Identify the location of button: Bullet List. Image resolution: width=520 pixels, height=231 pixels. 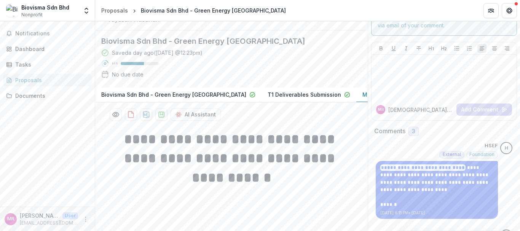
(457, 48).